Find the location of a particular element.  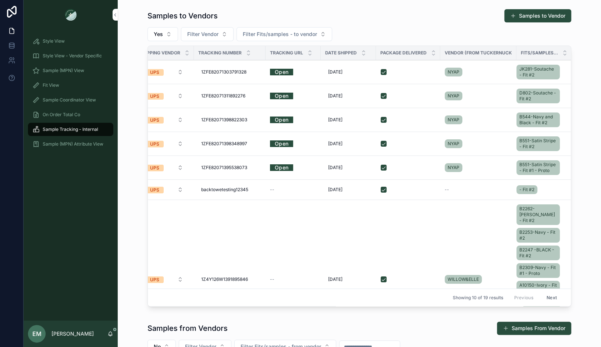

button: Samples From Vendor is located at coordinates (534, 328).